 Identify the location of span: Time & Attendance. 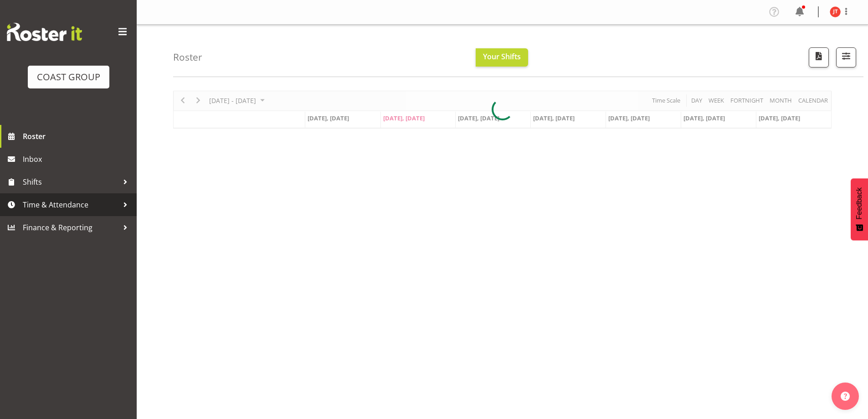
(70, 205).